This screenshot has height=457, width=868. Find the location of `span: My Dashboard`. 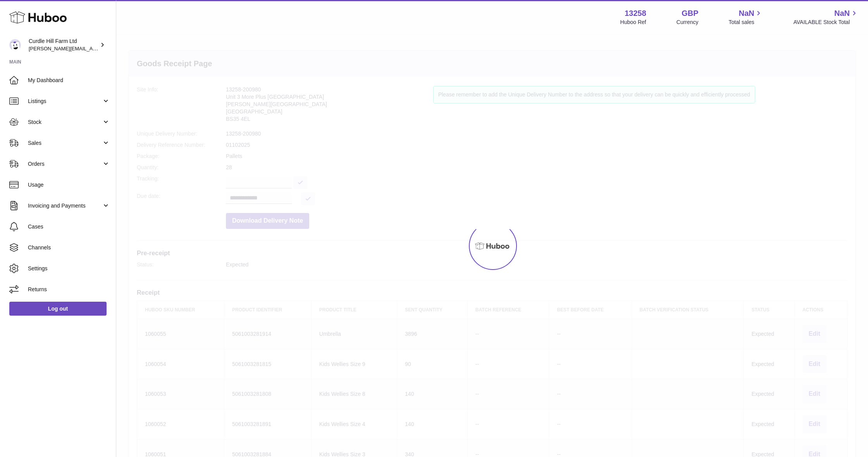

span: My Dashboard is located at coordinates (69, 80).